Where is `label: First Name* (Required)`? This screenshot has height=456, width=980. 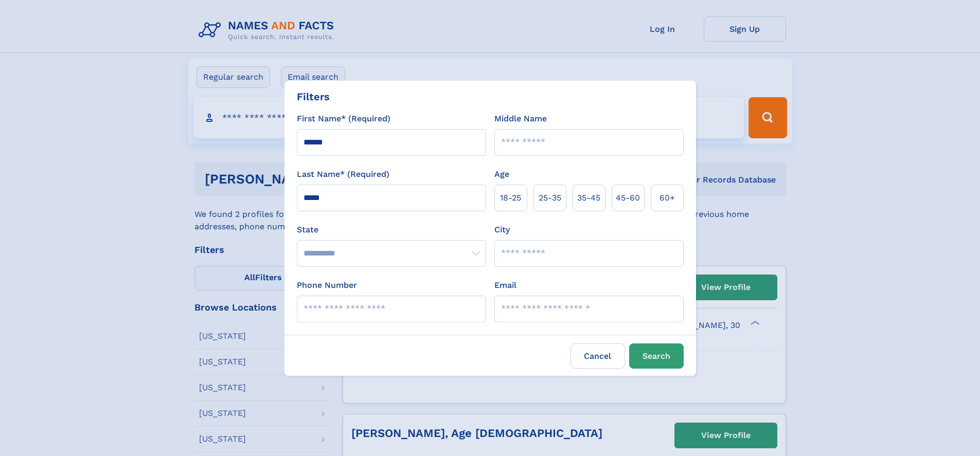 label: First Name* (Required) is located at coordinates (344, 119).